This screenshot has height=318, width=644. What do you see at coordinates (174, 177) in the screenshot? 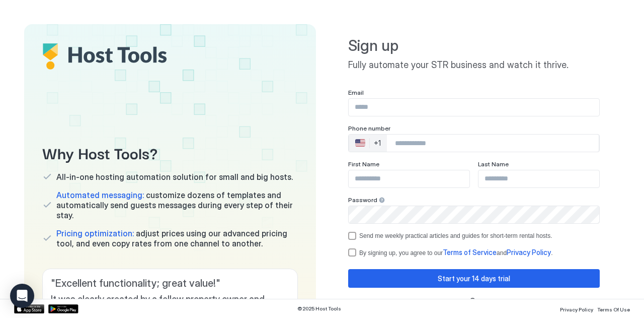
I see `span: All-in-one hosting automation solution for small and big hosts.` at bounding box center [174, 177].